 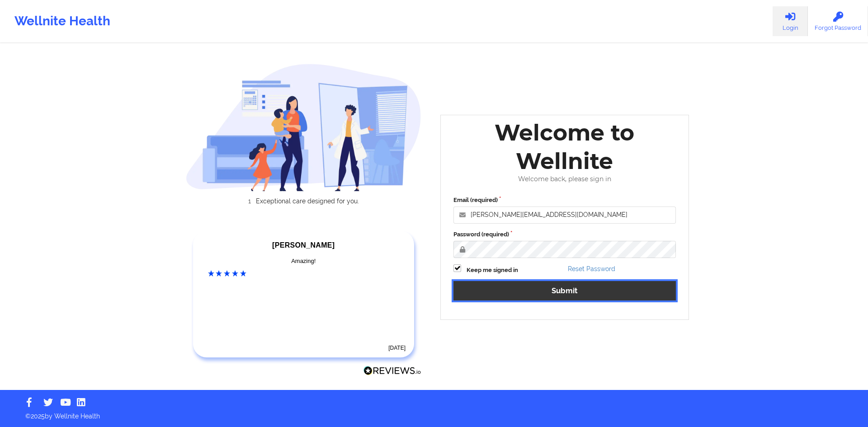 I want to click on a: Login, so click(x=790, y=21).